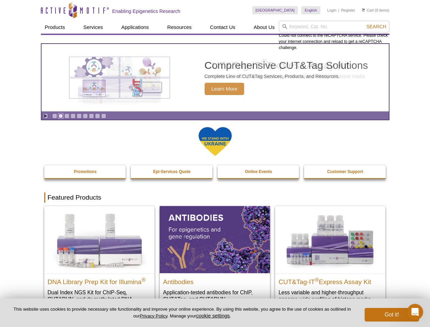 The width and height of the screenshot is (430, 327). Describe the element at coordinates (215, 280) in the screenshot. I see `h2: Antibodies` at that location.